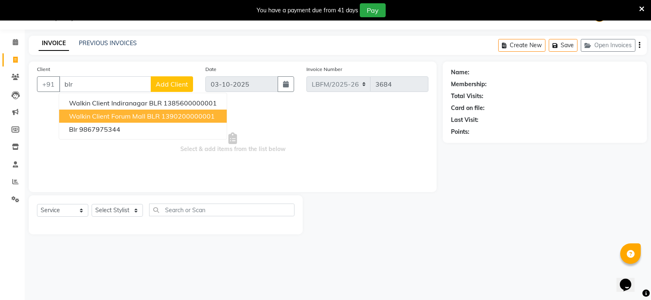 This screenshot has height=300, width=651. I want to click on a: PREVIOUS INVOICES, so click(108, 43).